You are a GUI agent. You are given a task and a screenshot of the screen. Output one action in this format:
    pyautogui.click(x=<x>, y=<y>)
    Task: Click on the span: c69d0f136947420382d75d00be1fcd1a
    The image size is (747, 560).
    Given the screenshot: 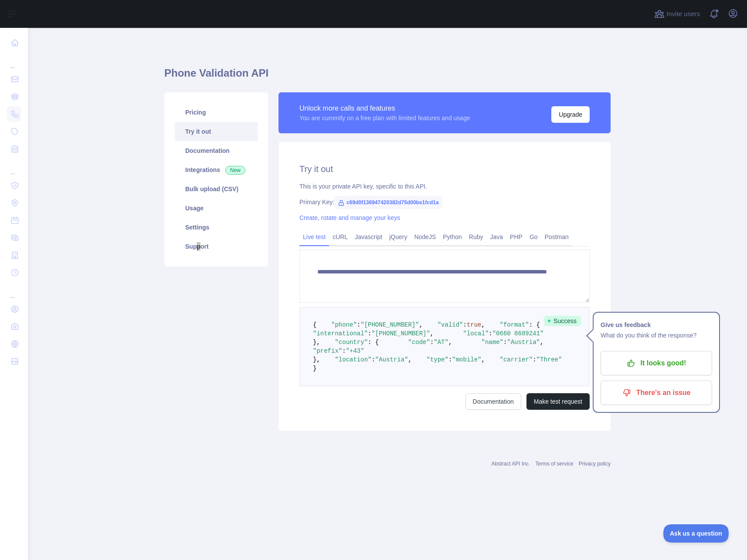 What is the action you would take?
    pyautogui.click(x=388, y=203)
    